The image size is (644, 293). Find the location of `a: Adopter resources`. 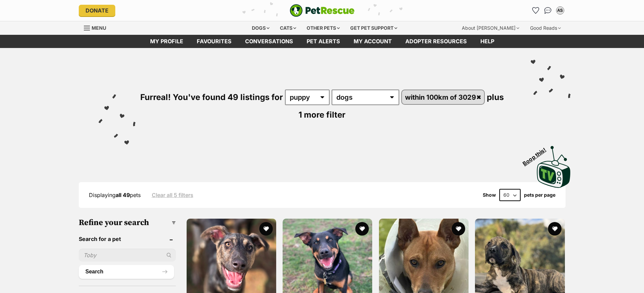

a: Adopter resources is located at coordinates (436, 41).